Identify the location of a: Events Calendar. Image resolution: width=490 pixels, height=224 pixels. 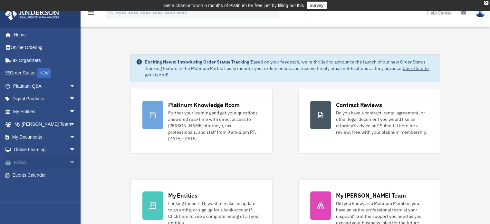
(45, 175).